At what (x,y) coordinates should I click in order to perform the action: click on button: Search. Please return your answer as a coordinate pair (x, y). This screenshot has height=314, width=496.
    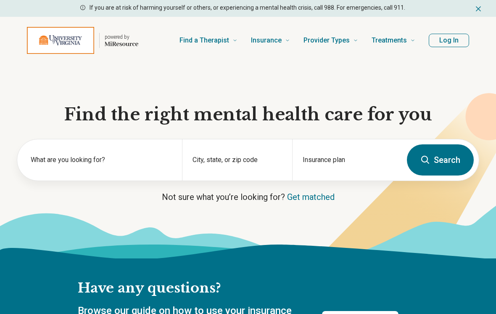
    Looking at the image, I should click on (440, 160).